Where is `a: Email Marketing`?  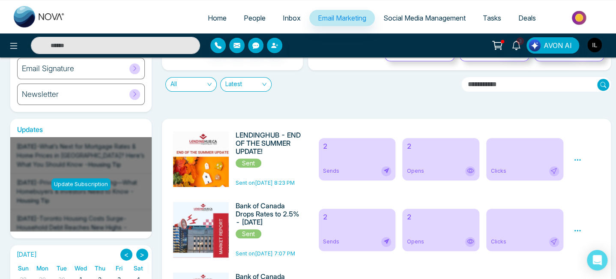 a: Email Marketing is located at coordinates (342, 18).